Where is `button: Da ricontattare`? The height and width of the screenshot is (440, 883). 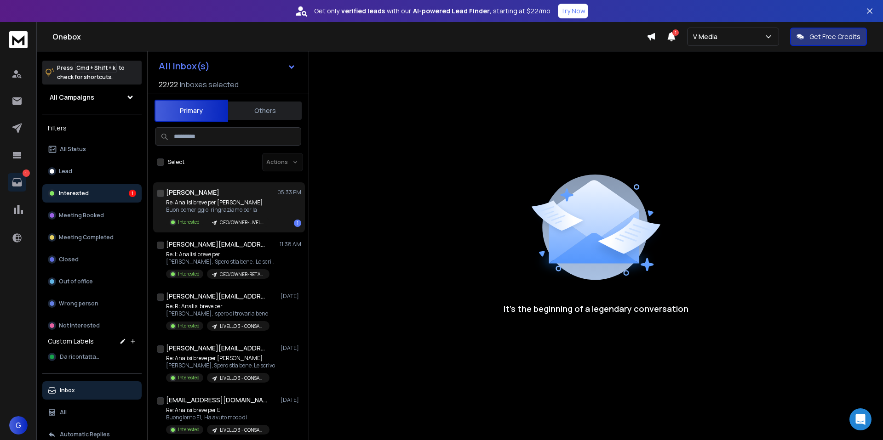 button: Da ricontattare is located at coordinates (92, 357).